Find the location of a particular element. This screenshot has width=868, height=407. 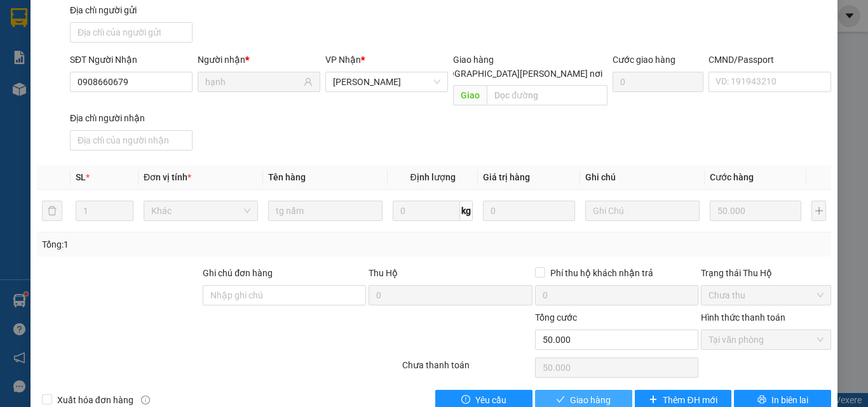

span: Thu Hộ is located at coordinates (383, 273).